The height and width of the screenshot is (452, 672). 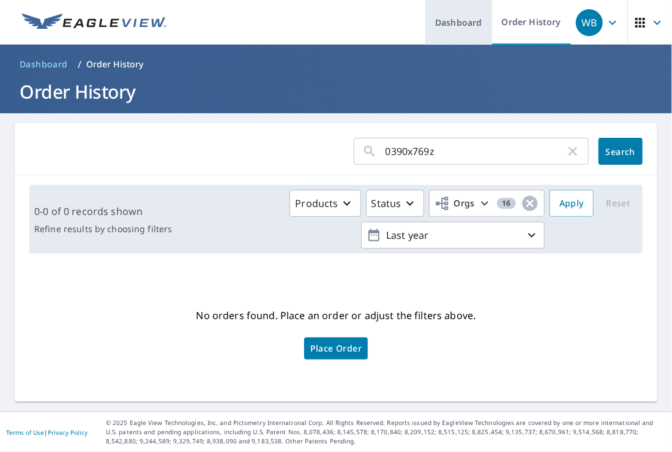 I want to click on span: Place Order, so click(x=336, y=348).